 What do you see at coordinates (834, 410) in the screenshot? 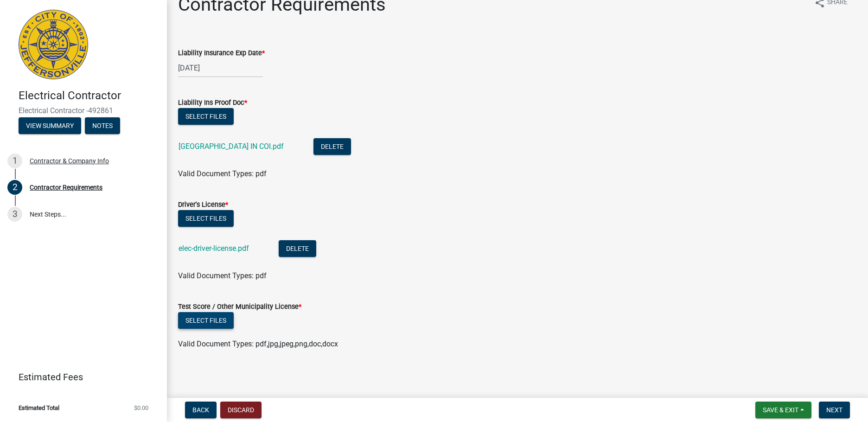
I see `button: Next` at bounding box center [834, 410].